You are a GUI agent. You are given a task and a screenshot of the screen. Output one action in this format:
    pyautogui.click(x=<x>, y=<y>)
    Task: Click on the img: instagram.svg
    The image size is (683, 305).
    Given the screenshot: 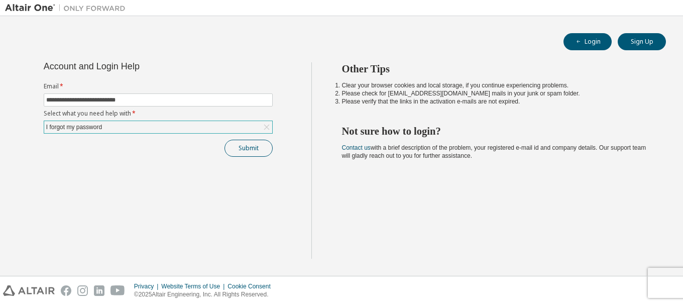 What is the action you would take?
    pyautogui.click(x=82, y=290)
    